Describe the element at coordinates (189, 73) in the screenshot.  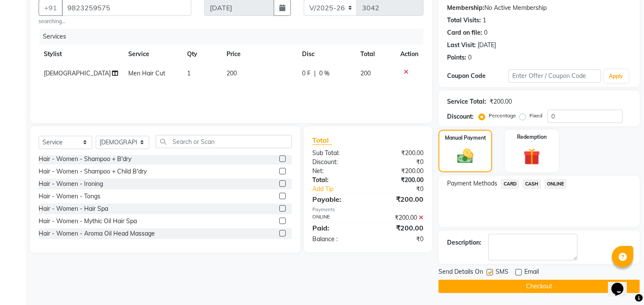
I see `span: 1` at that location.